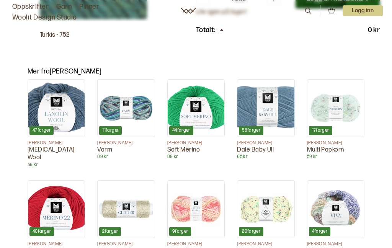 The width and height of the screenshot is (392, 248). What do you see at coordinates (363, 11) in the screenshot?
I see `button: User dropdown` at bounding box center [363, 11].